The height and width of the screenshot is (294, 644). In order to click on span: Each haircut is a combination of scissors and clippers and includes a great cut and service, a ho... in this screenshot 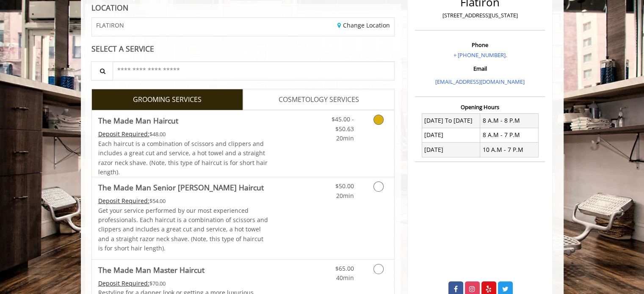, I will do `click(183, 158)`.